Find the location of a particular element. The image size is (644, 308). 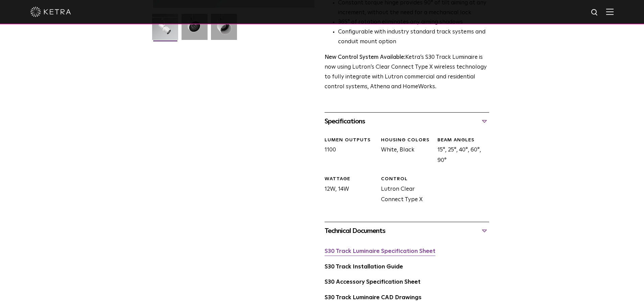

div: HOUSING COLORS is located at coordinates (407, 140).